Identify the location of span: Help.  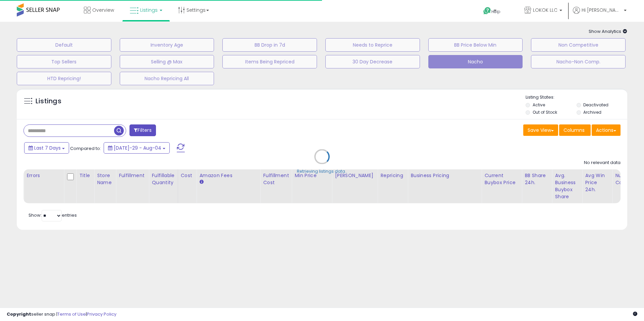
(496, 11).